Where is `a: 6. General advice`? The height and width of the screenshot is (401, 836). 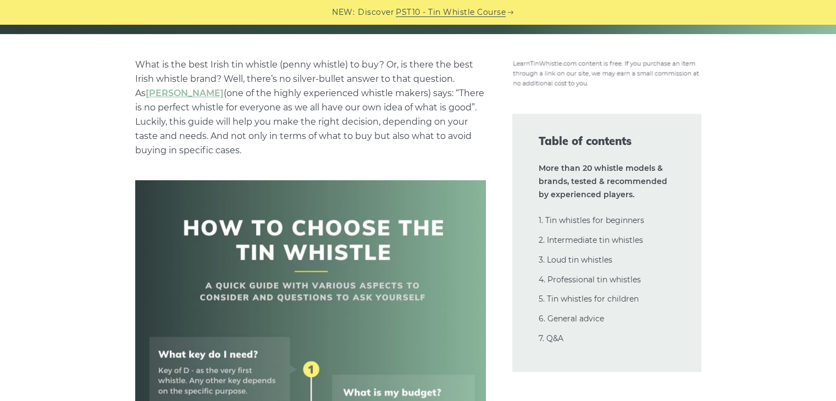
a: 6. General advice is located at coordinates (571, 319).